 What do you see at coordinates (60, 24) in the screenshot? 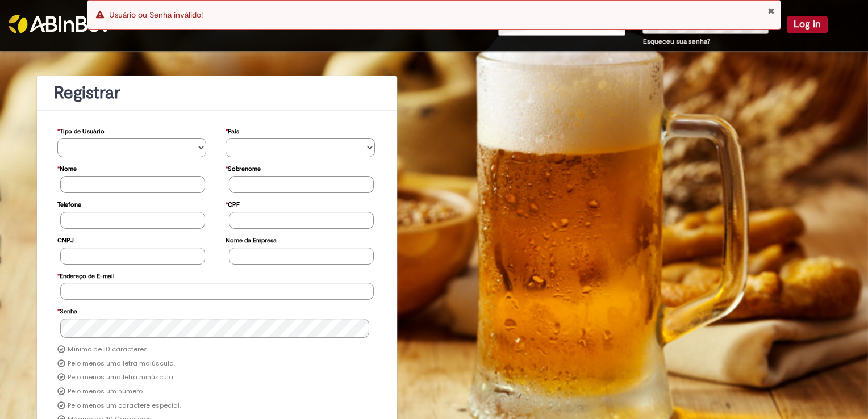
I see `img: ABInbev-white.png` at bounding box center [60, 24].